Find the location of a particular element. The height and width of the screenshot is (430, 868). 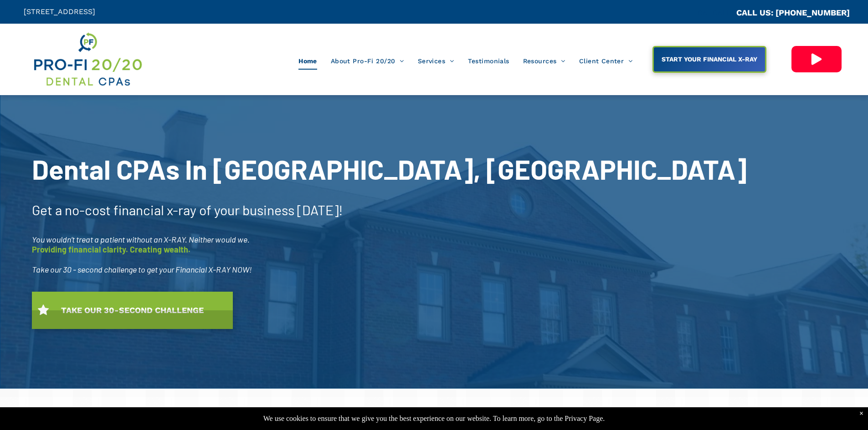

span: CA::CALLC is located at coordinates (717, 13).